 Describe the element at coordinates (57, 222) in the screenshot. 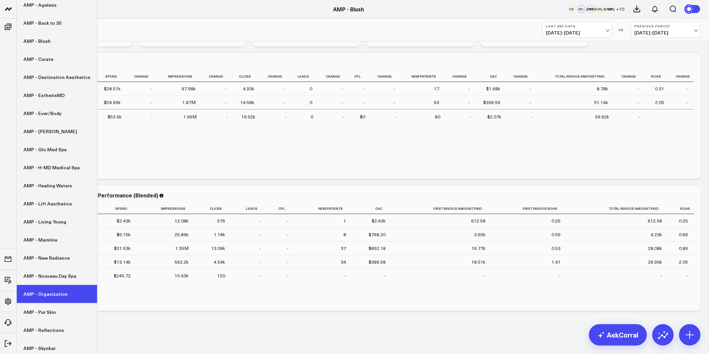

I see `a: AMP - Living Young` at that location.